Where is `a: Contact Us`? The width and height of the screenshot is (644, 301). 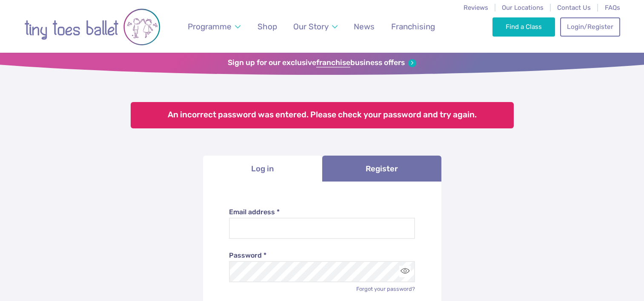 a: Contact Us is located at coordinates (574, 7).